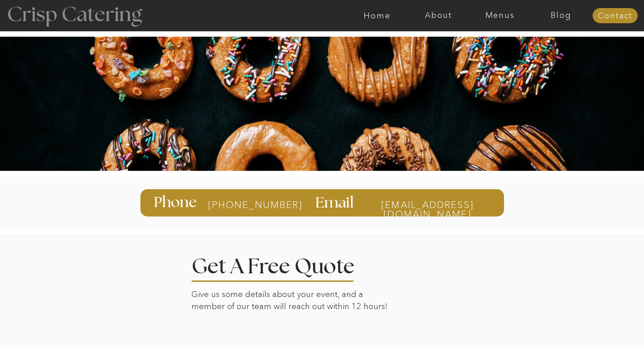 The height and width of the screenshot is (348, 644). Describe the element at coordinates (336, 203) in the screenshot. I see `h3: Email` at that location.